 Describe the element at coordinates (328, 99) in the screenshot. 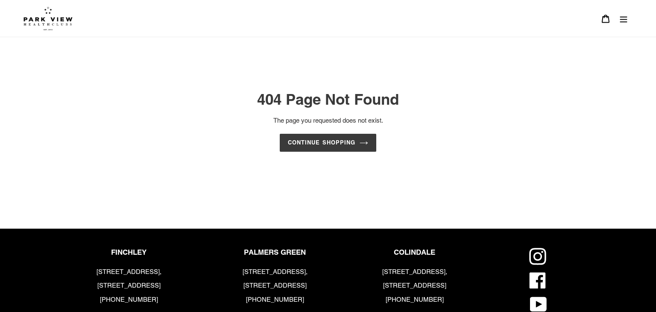

I see `h1: 404 Page Not Found` at that location.